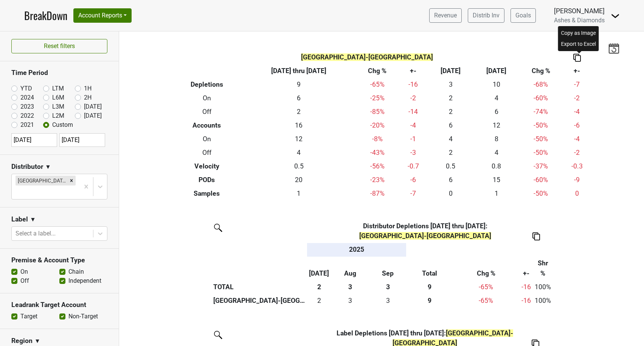 This screenshot has height=346, width=644. Describe the element at coordinates (496, 84) in the screenshot. I see `td: 10` at that location.